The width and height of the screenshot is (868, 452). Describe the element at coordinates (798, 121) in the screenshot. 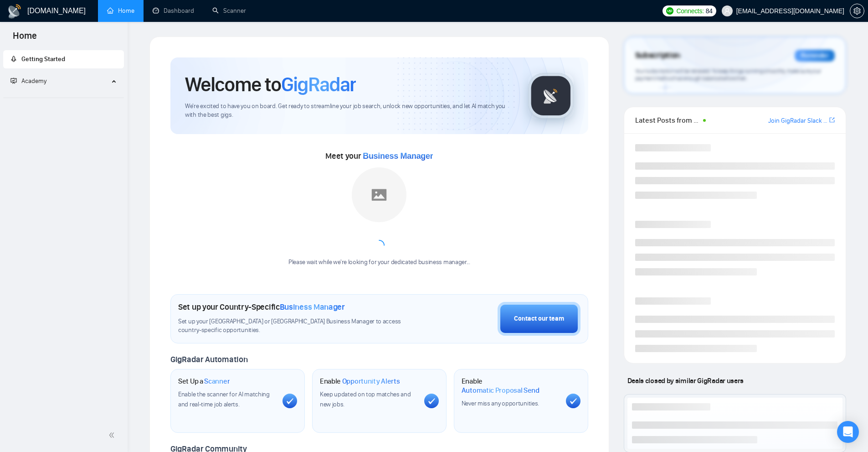

I see `a: Join GigRadar Slack Community` at that location.